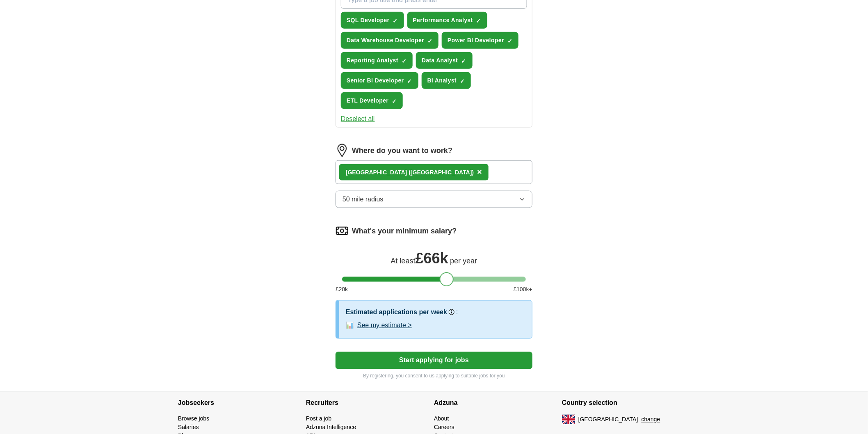 The image size is (868, 434). I want to click on span: BI Analyst, so click(442, 80).